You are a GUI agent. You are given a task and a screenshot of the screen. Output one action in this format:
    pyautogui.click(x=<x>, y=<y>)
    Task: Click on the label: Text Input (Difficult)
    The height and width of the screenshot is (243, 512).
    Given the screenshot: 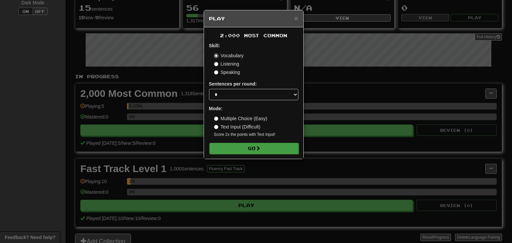 What is the action you would take?
    pyautogui.click(x=237, y=127)
    